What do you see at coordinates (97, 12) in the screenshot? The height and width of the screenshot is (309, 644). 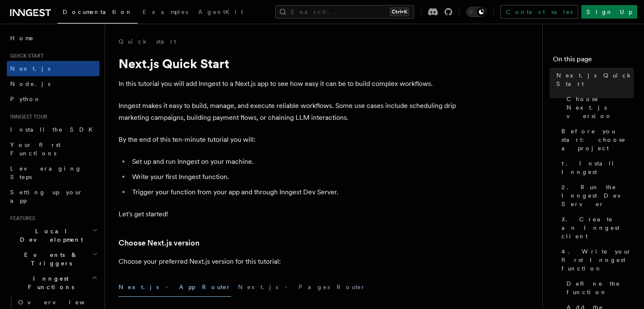 I see `span: Documentation` at bounding box center [97, 12].